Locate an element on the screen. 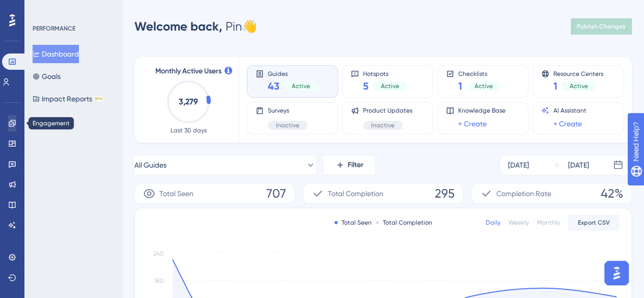 The height and width of the screenshot is (298, 644). button: Filter is located at coordinates (349, 165).